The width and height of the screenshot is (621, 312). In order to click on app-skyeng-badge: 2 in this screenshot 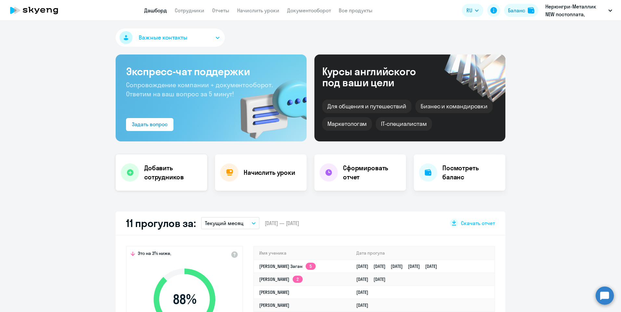, I will do `click(297, 280)`.